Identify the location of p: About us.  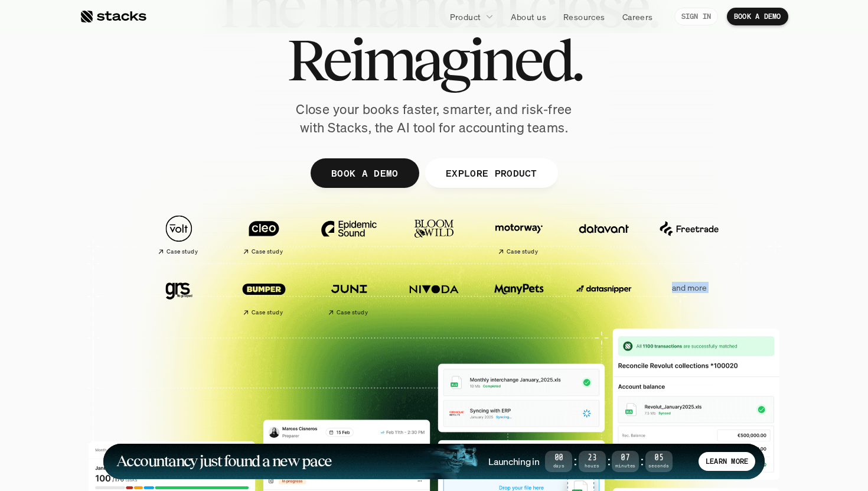
(528, 16).